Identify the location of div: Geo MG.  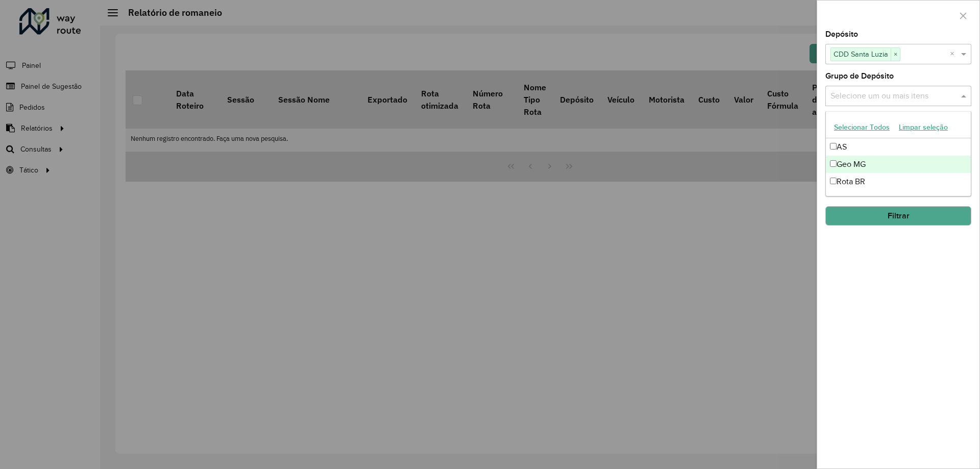
(899, 164).